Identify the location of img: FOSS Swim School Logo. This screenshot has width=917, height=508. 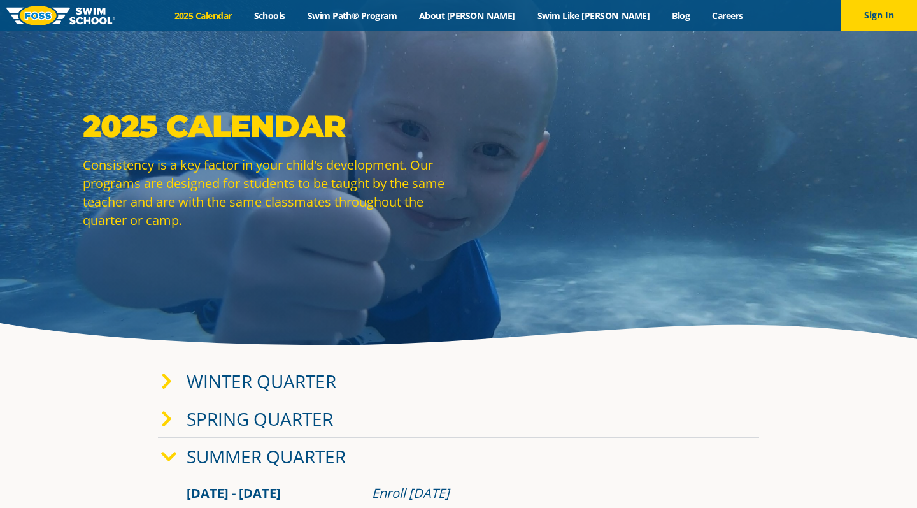
(61, 15).